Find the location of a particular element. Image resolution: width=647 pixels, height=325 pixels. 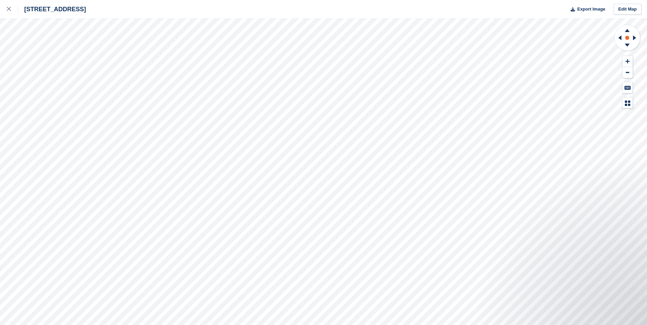

button: Zoom Out is located at coordinates (628, 73).